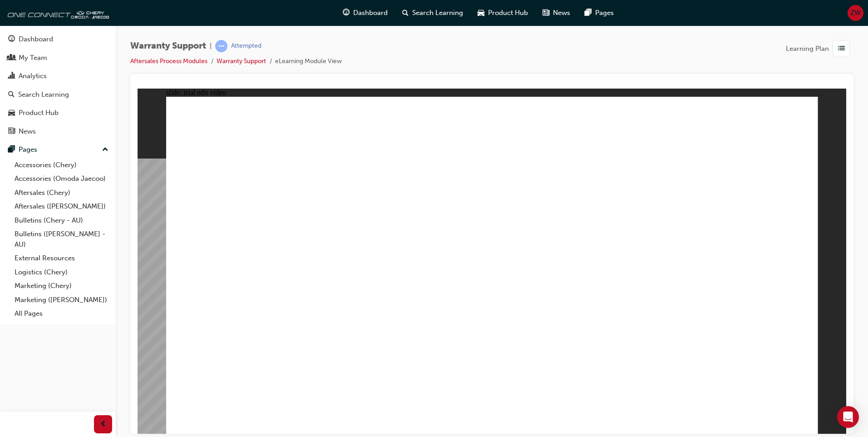  I want to click on a: search-iconSearch Learning, so click(432, 13).